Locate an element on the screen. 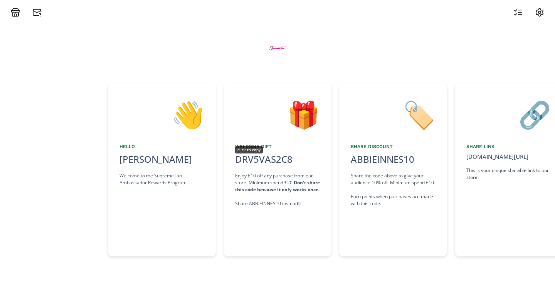 This screenshot has height=300, width=555. div: Welcome Gift is located at coordinates (277, 146).